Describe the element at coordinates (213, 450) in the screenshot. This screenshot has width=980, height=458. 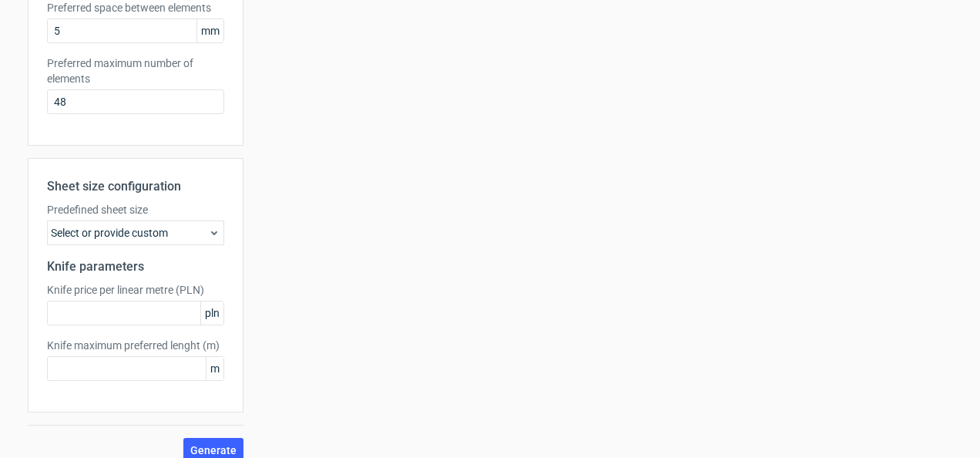
I see `span: Generate` at that location.